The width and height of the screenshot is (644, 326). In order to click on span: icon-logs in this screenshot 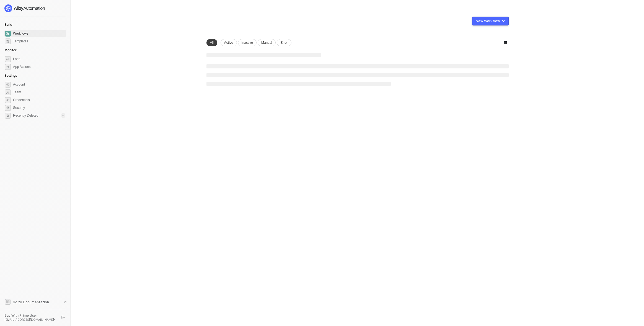, I will do `click(8, 59)`.